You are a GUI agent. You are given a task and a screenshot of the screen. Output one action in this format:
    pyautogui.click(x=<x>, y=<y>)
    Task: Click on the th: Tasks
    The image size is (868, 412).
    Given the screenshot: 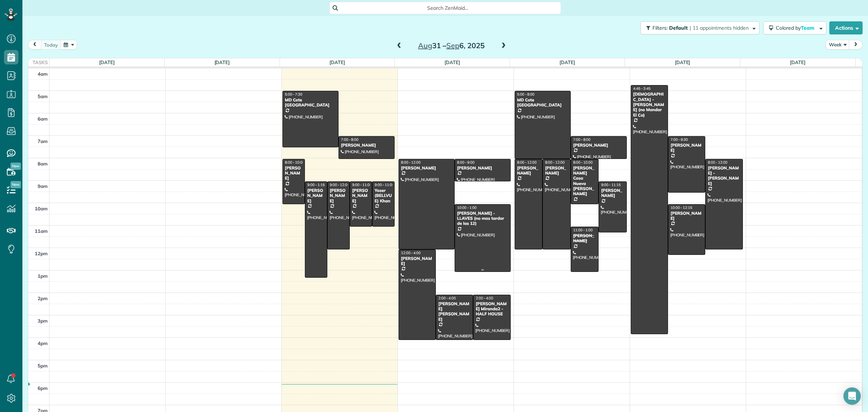 What is the action you would take?
    pyautogui.click(x=39, y=63)
    